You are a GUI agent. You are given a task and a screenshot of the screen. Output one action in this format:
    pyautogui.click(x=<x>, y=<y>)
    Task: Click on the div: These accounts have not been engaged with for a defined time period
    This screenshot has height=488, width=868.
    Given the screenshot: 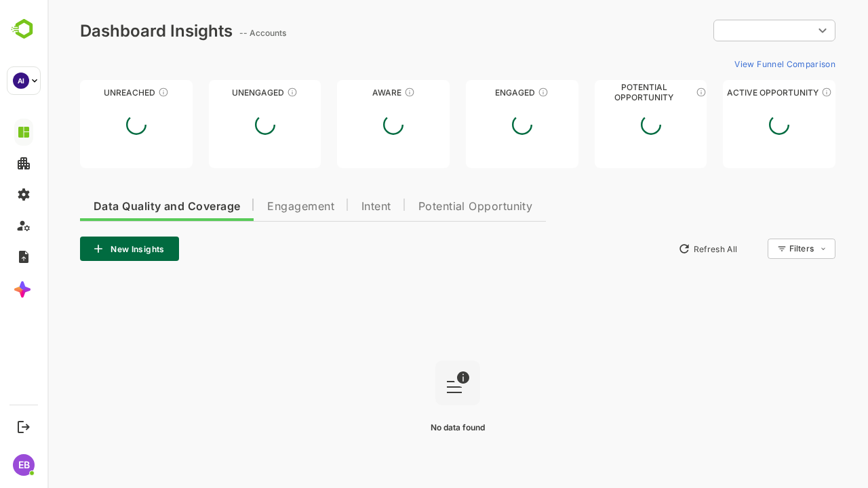 What is the action you would take?
    pyautogui.click(x=116, y=92)
    